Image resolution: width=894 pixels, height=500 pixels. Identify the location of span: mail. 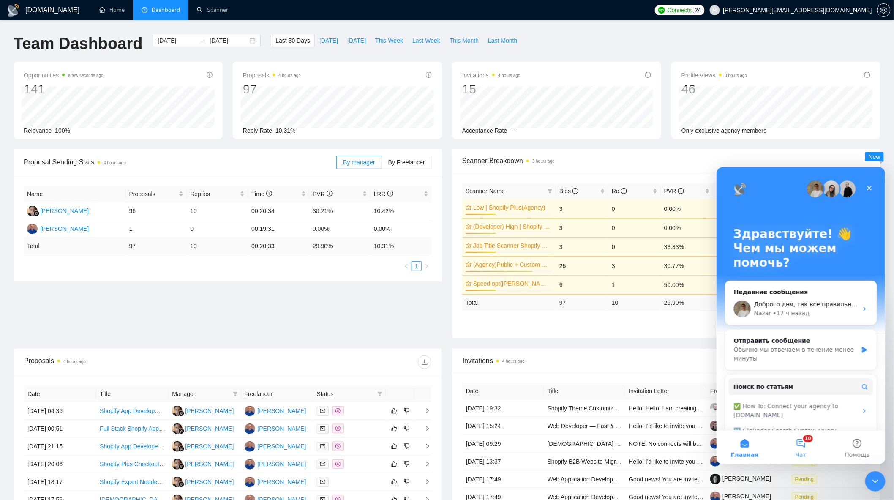
(323, 464).